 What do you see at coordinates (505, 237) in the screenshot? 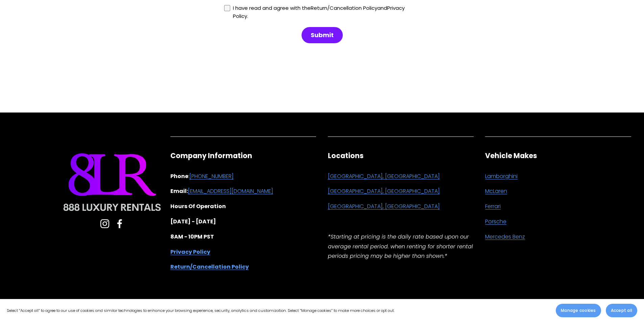
I see `a: Mercedes Benz` at bounding box center [505, 237].